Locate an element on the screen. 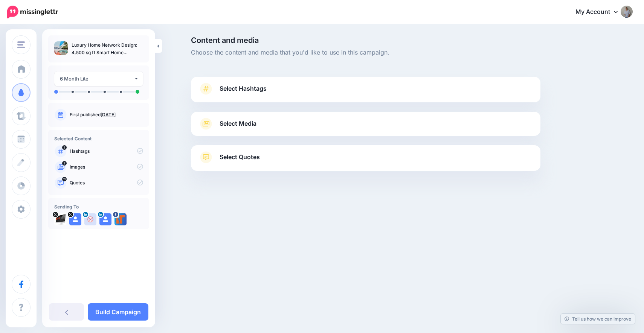  span: Content and media is located at coordinates (366, 40).